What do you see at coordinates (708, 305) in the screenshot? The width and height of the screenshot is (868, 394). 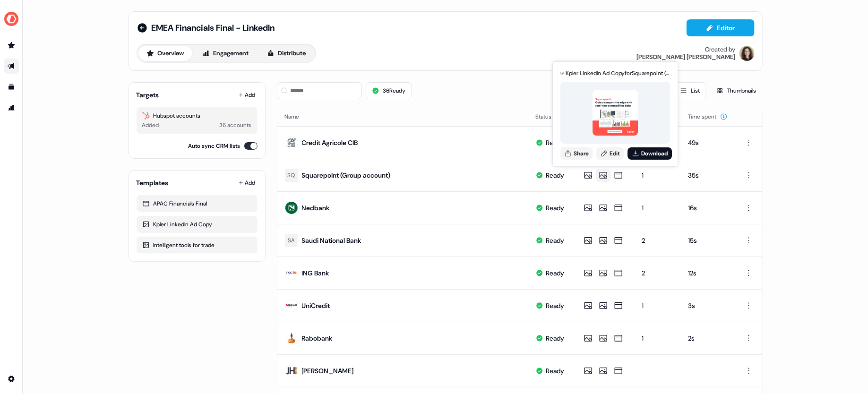 I see `div: 3s` at bounding box center [708, 305].